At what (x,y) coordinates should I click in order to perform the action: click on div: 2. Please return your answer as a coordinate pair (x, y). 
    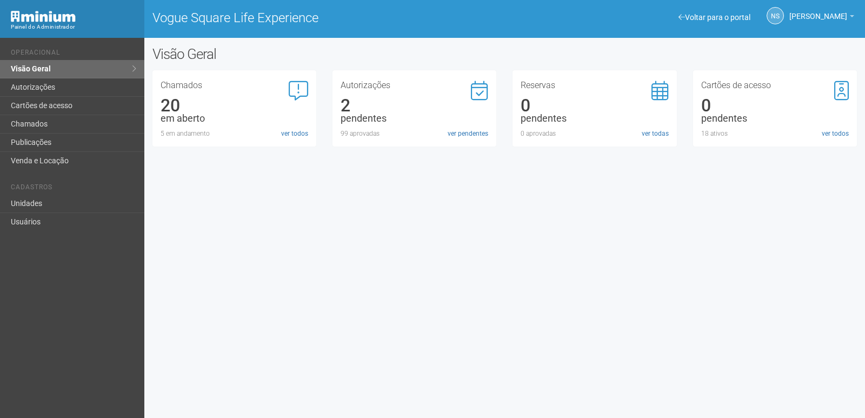
    Looking at the image, I should click on (414, 105).